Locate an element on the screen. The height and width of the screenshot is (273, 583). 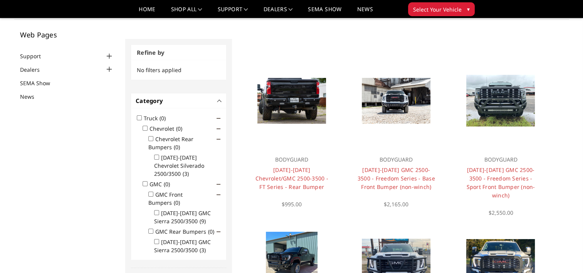
span: $2,550.00 is located at coordinates (500, 212).